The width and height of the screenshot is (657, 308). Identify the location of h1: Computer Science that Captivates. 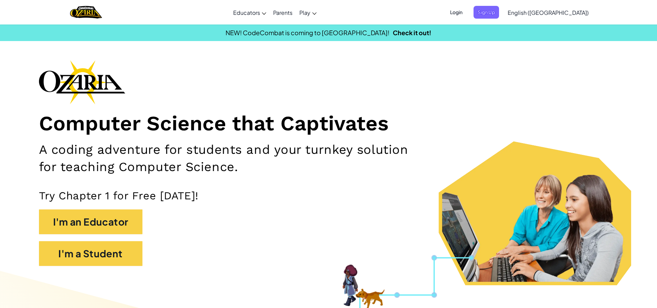
(329, 123).